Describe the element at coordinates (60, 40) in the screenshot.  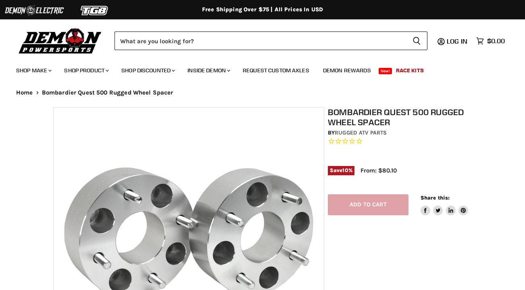
I see `img: Demon Powersports` at that location.